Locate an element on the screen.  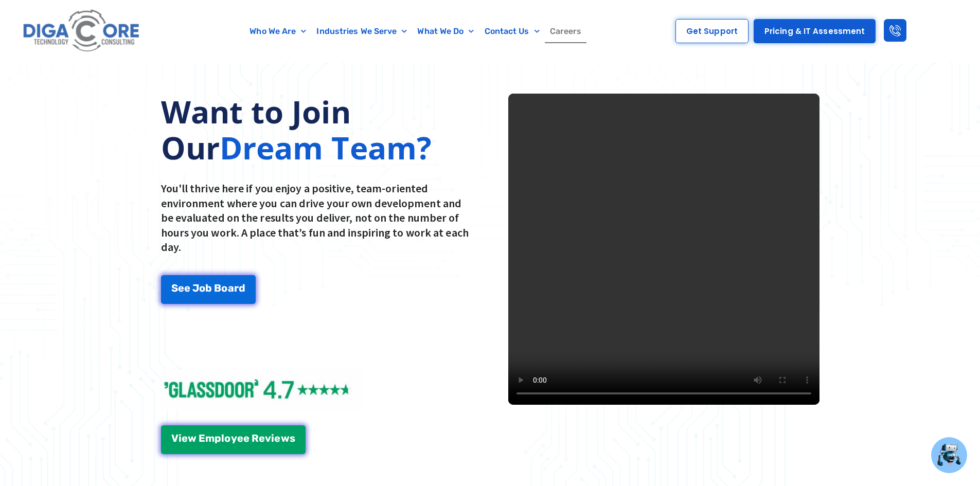
p: You'll thrive here if you enjoy a positive, team-oriented environment where you can drive your ow... is located at coordinates (317, 218).